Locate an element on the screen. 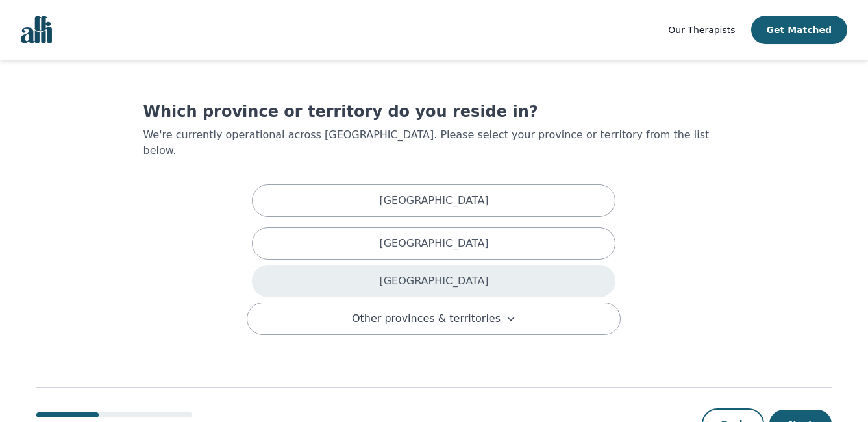 This screenshot has height=422, width=868. a: Our Therapists is located at coordinates (701, 30).